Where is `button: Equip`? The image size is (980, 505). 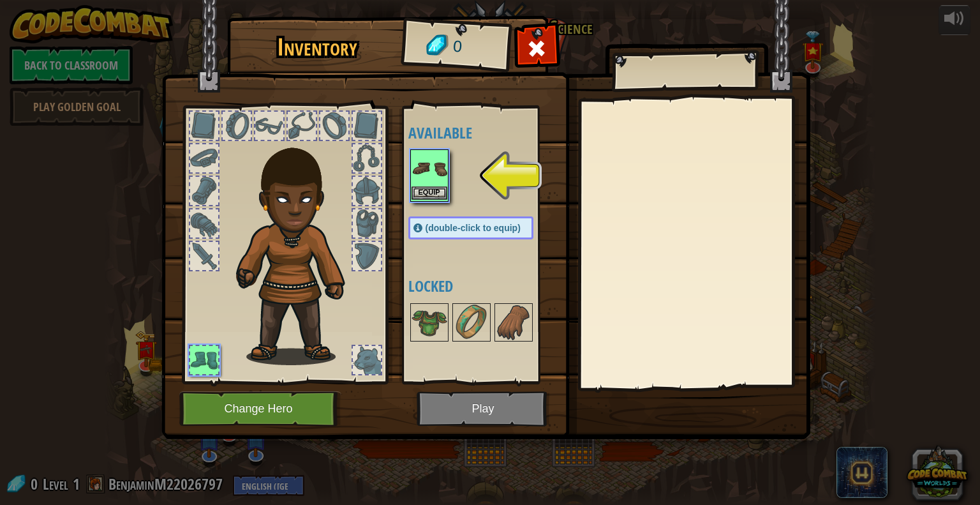
button: Equip is located at coordinates (429, 192).